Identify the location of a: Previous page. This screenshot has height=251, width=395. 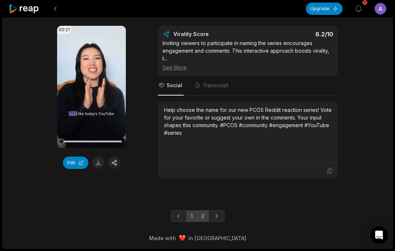
(179, 216).